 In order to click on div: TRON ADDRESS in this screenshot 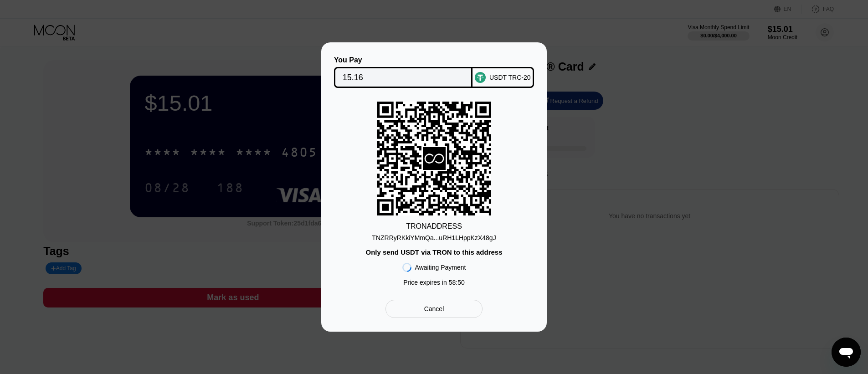, I will do `click(434, 226)`.